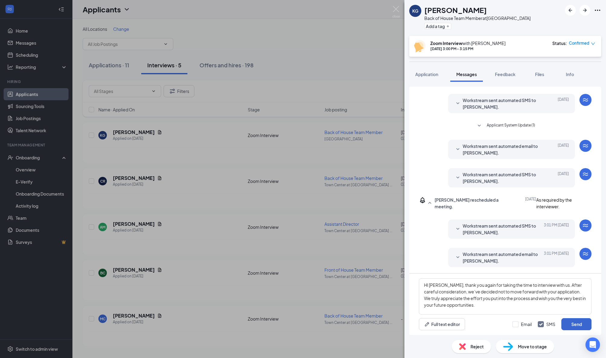 Image resolution: width=606 pixels, height=358 pixels. Describe the element at coordinates (415, 11) in the screenshot. I see `div: KG` at that location.